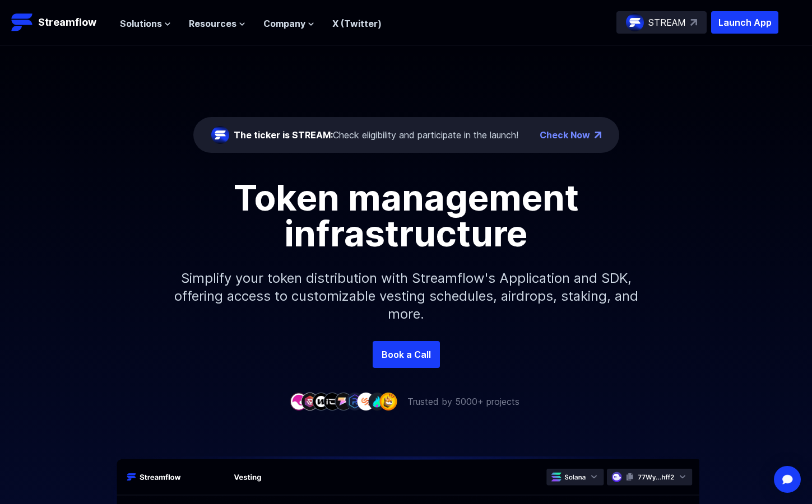  What do you see at coordinates (299, 401) in the screenshot?
I see `img: company-1` at bounding box center [299, 401].